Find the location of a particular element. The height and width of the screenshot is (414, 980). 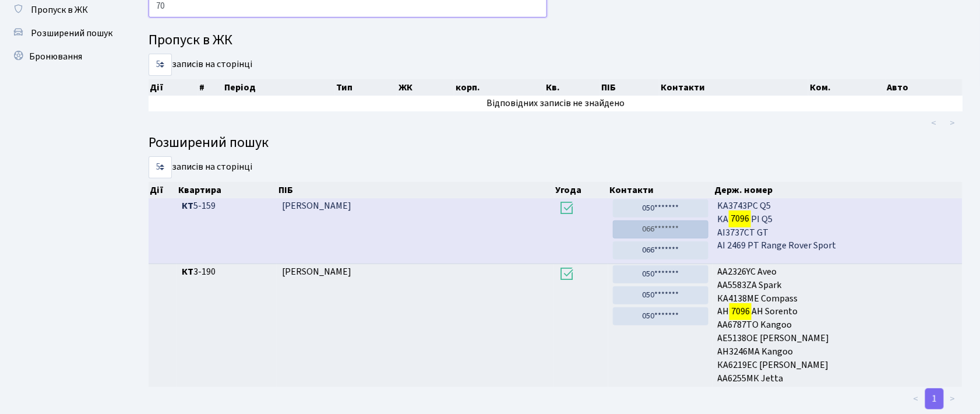

th: Кв. is located at coordinates (572, 87).